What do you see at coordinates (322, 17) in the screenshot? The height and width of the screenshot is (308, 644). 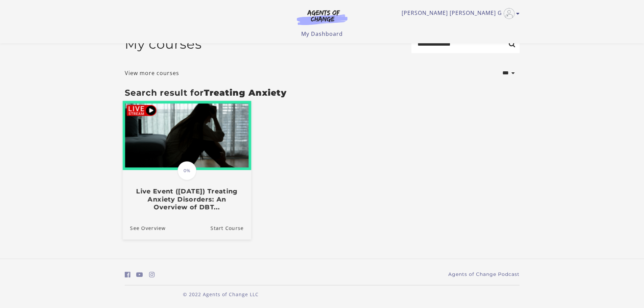 I see `img: Agents of Change Logo` at bounding box center [322, 17].